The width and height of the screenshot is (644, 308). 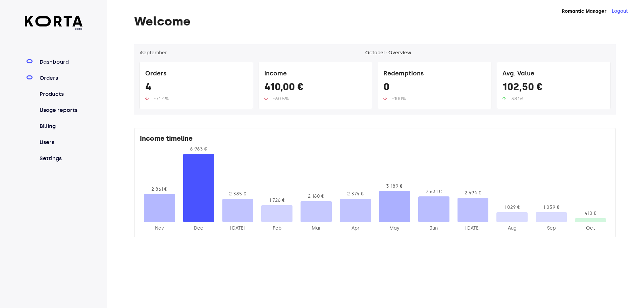 What do you see at coordinates (277, 200) in the screenshot?
I see `div: 1 726 €` at bounding box center [277, 200].